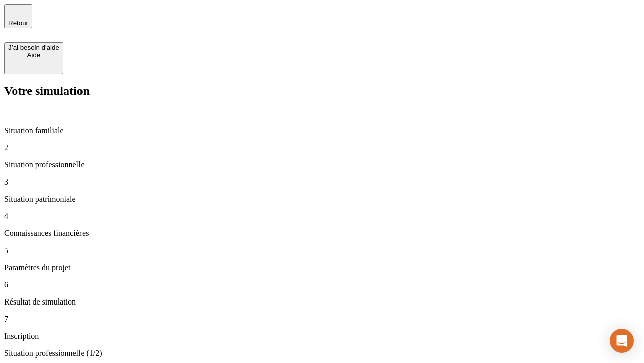 The image size is (644, 363). What do you see at coordinates (322, 131) in the screenshot?
I see `p: Situation familiale` at bounding box center [322, 131].